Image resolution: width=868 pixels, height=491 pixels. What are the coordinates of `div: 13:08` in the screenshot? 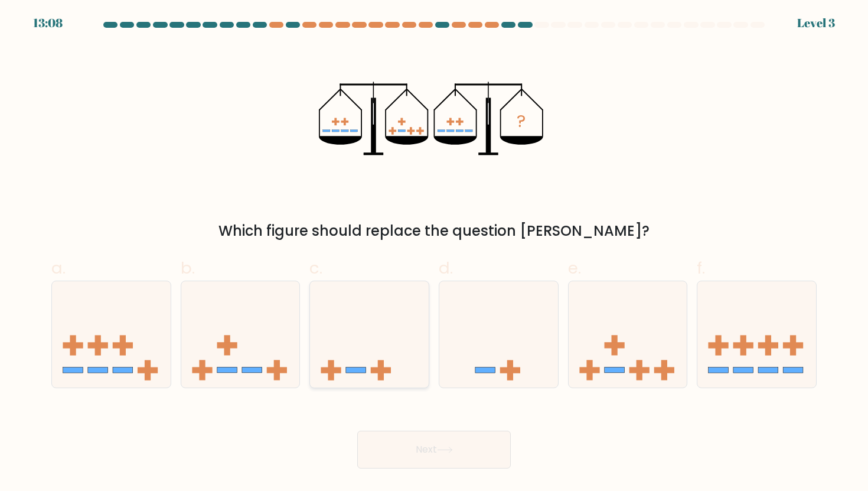 It's located at (48, 23).